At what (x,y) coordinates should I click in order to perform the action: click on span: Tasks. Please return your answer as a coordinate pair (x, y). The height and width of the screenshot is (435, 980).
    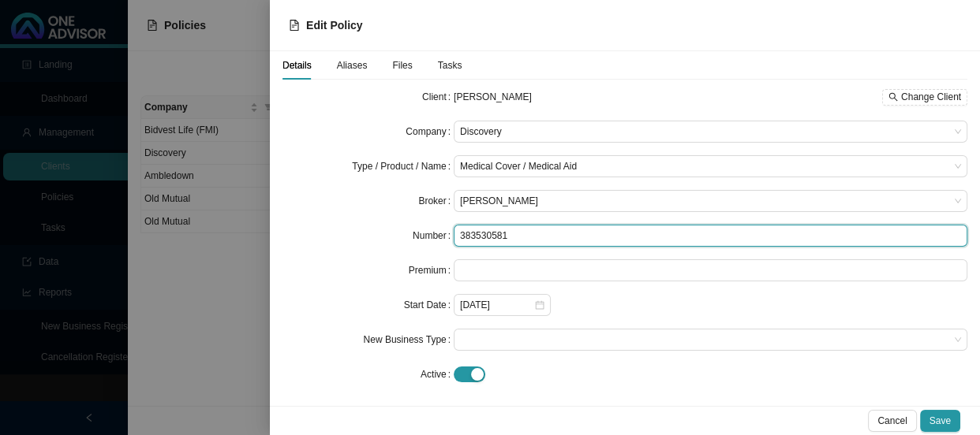
    Looking at the image, I should click on (449, 66).